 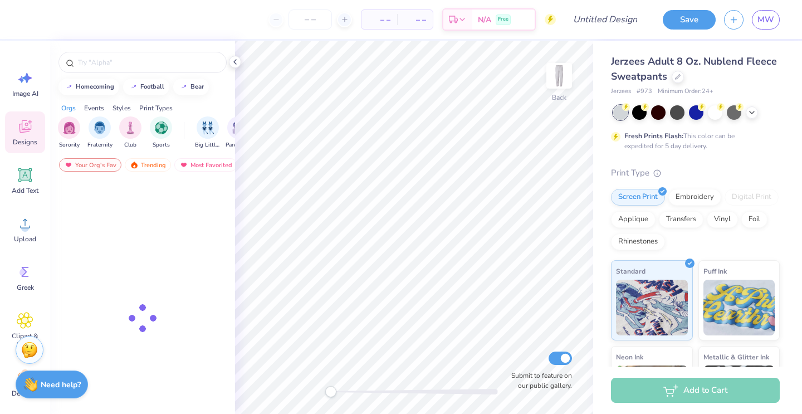 I want to click on div: Digital Print, so click(x=752, y=197).